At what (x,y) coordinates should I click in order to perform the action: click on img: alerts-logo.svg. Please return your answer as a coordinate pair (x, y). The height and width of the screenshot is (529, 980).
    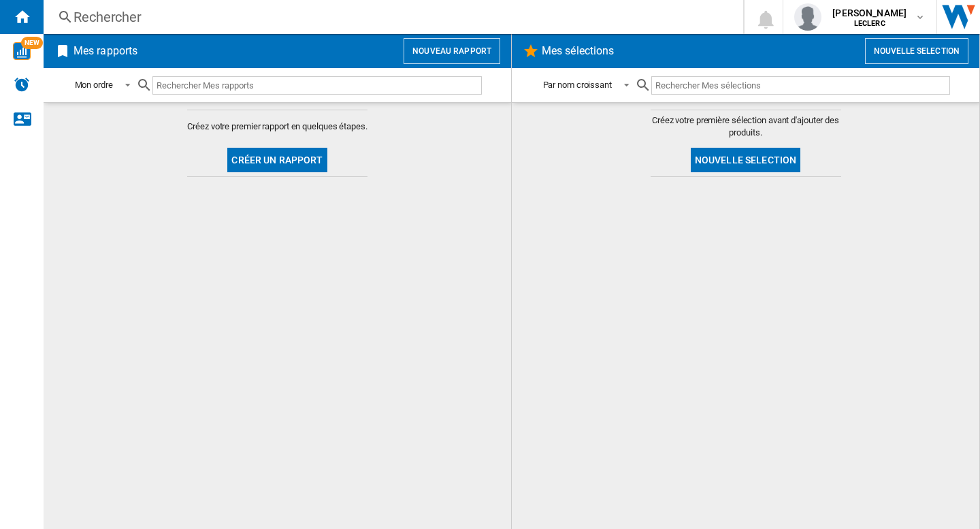
    Looking at the image, I should click on (22, 84).